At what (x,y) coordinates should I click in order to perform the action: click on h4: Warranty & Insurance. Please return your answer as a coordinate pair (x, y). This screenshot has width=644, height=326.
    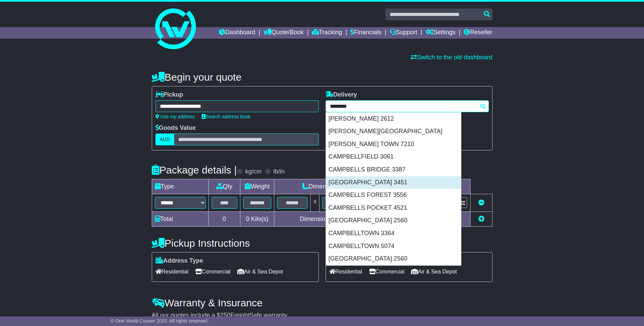
    Looking at the image, I should click on (322, 303).